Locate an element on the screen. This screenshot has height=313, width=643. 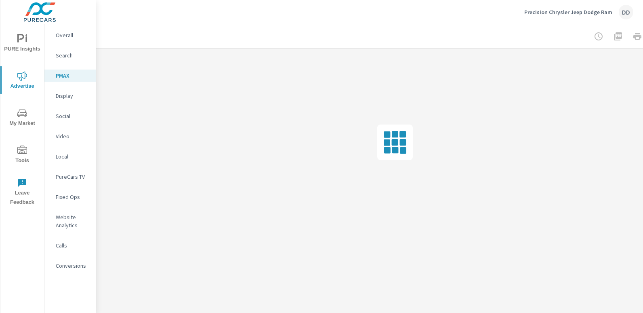
p: Conversions is located at coordinates (72, 265).